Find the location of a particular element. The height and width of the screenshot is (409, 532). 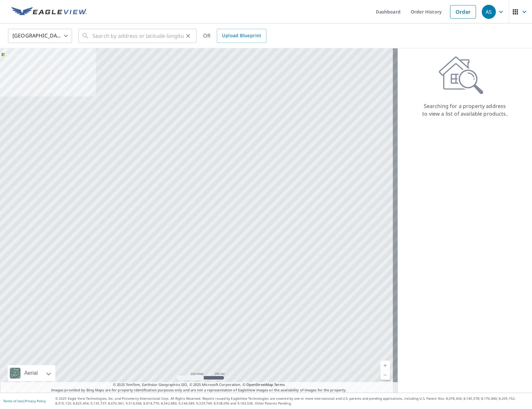

a: Terms is located at coordinates (279, 385).